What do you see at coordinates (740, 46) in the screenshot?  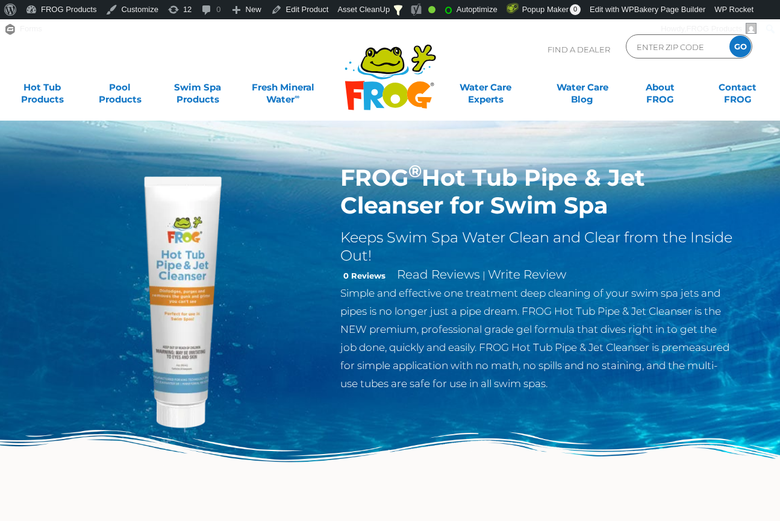 I see `input: GO` at bounding box center [740, 46].